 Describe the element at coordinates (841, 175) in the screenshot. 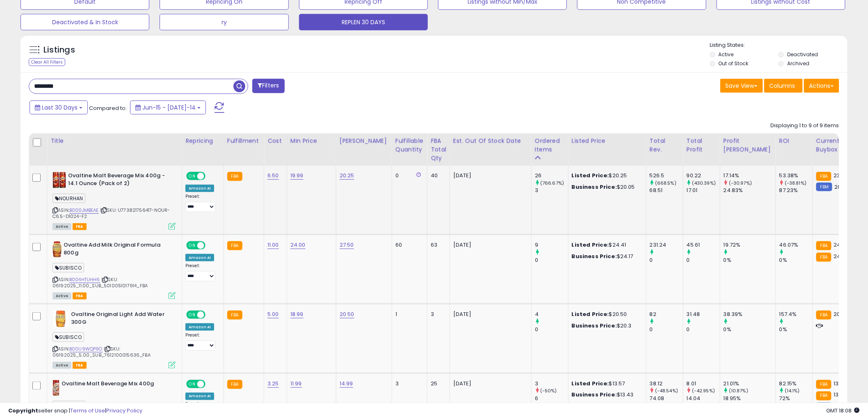

I see `span: 23.44` at that location.